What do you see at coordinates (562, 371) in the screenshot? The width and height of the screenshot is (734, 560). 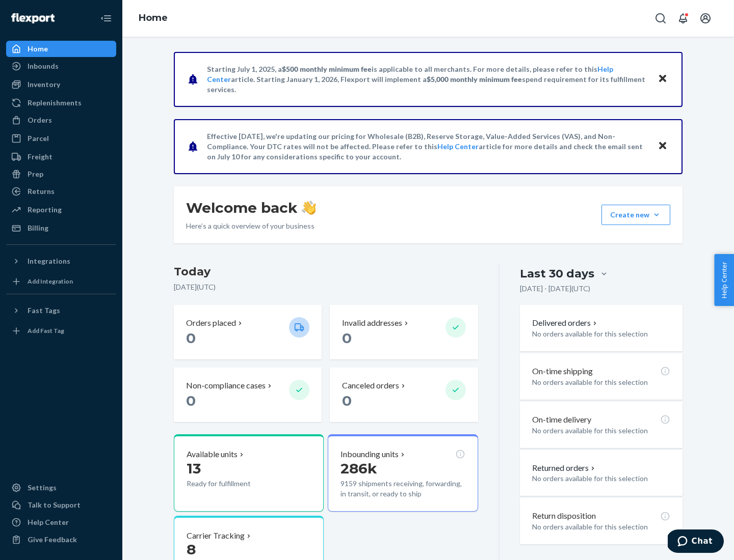 I see `p: On-time shipping` at bounding box center [562, 371].